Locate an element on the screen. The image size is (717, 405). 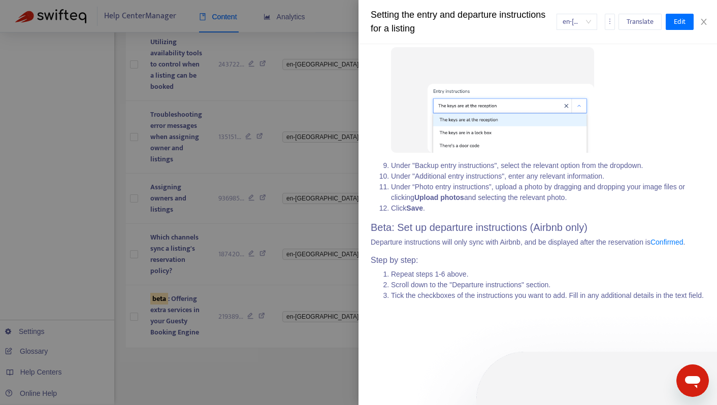
img: Airbnb_self_check-in_bt9ksd.png is located at coordinates (493, 100).